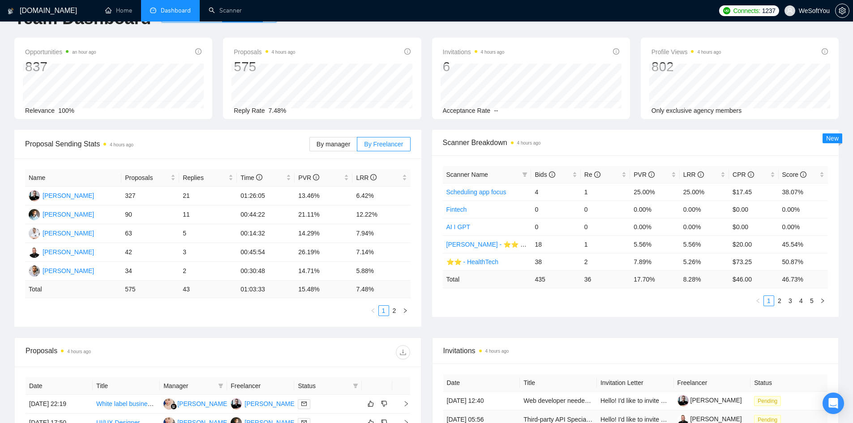 Image resolution: width=853 pixels, height=423 pixels. Describe the element at coordinates (753, 261) in the screenshot. I see `td: $73.25` at that location.